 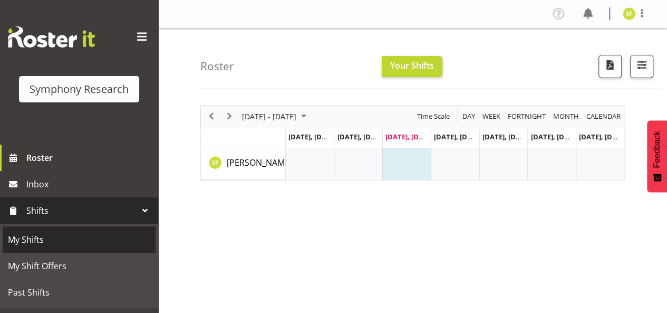 I want to click on button: Your Shifts, so click(x=412, y=66).